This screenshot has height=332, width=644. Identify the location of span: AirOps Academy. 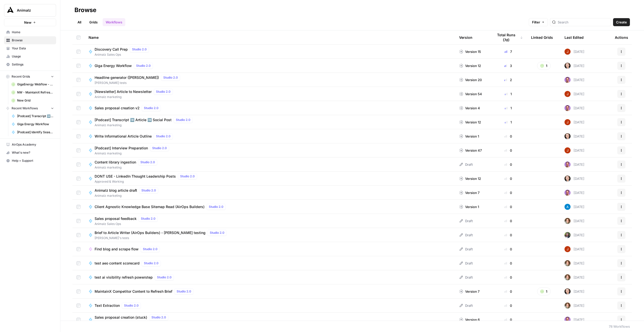
(33, 144).